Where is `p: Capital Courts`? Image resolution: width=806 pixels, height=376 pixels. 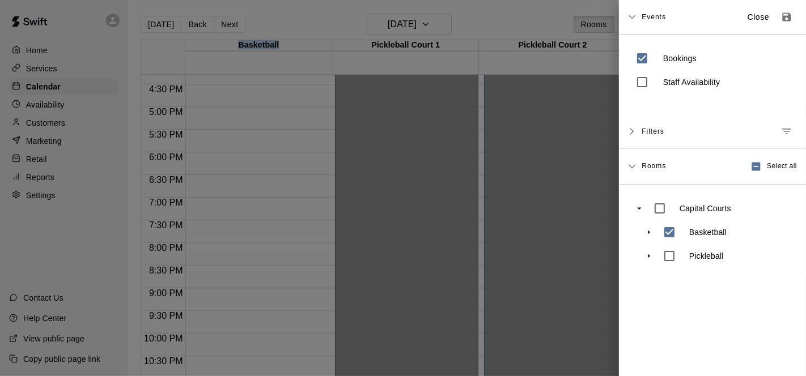 p: Capital Courts is located at coordinates (705, 209).